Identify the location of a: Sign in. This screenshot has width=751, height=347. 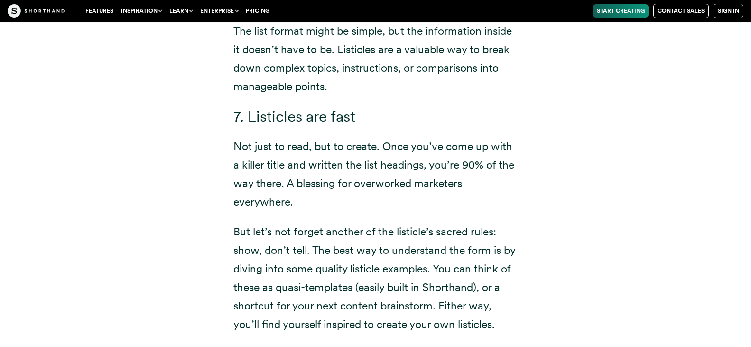
(729, 11).